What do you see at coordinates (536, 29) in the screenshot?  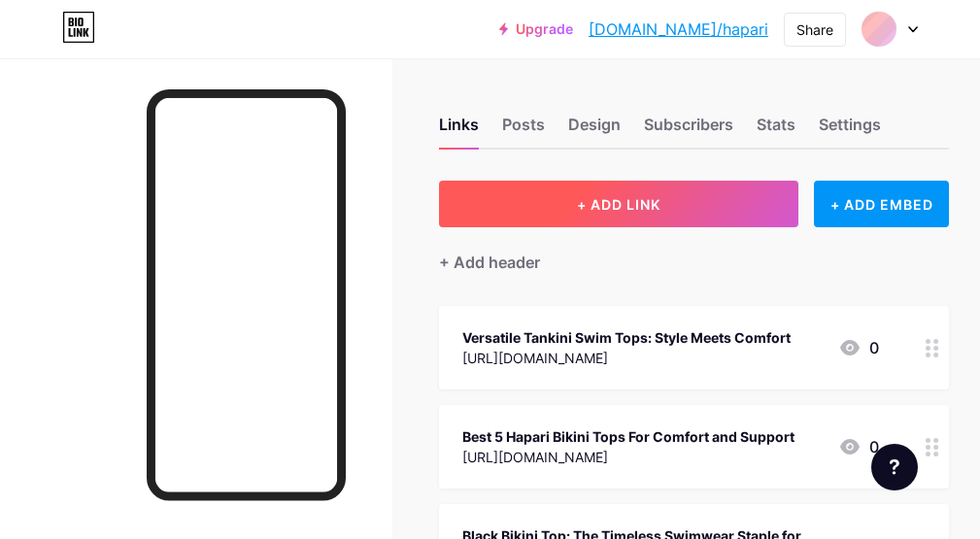 I see `a: Upgrade` at bounding box center [536, 29].